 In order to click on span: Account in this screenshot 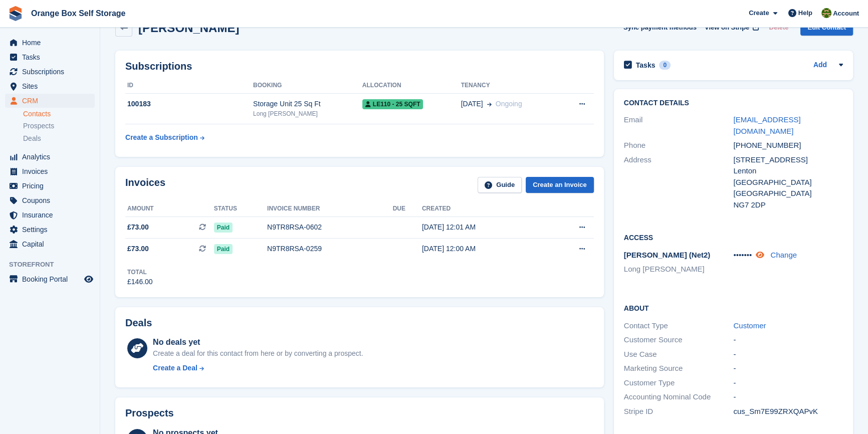, I will do `click(846, 13)`.